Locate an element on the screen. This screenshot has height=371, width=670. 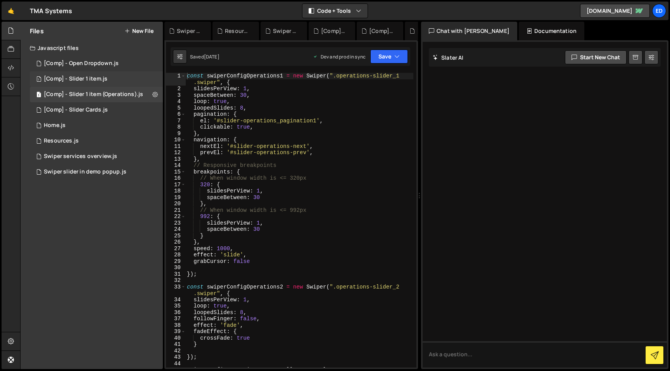
div: 26 is located at coordinates (176, 242).